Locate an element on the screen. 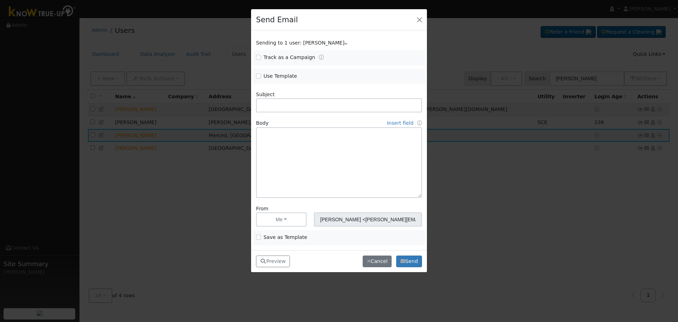 The width and height of the screenshot is (678, 322). a: Tracking Campaigns is located at coordinates (321, 57).